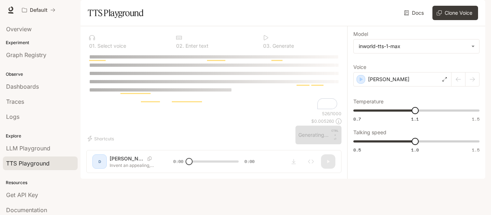 The image size is (491, 215). What do you see at coordinates (101, 139) in the screenshot?
I see `button: Shortcuts` at bounding box center [101, 139].